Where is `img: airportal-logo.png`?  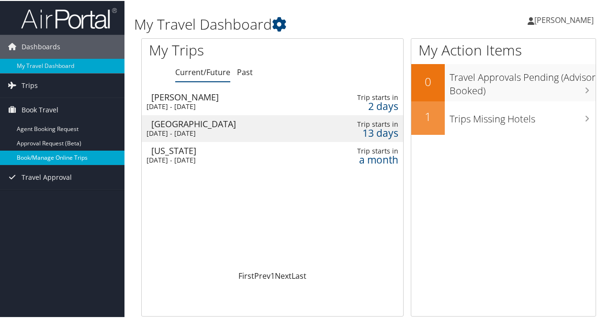 img: airportal-logo.png is located at coordinates (69, 17).